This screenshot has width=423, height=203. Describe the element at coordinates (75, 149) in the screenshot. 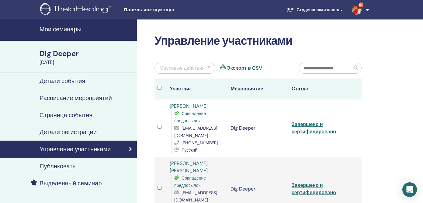

I see `h4: Управление участниками` at that location.